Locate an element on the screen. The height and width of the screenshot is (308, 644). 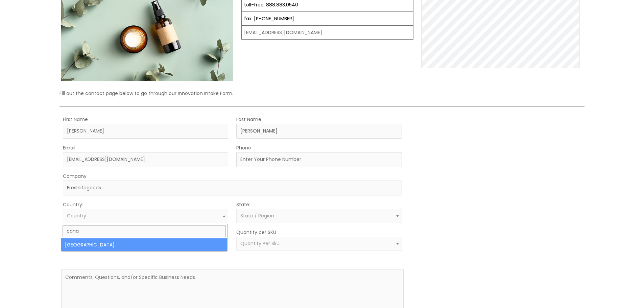
label: Last Name is located at coordinates (248, 120).